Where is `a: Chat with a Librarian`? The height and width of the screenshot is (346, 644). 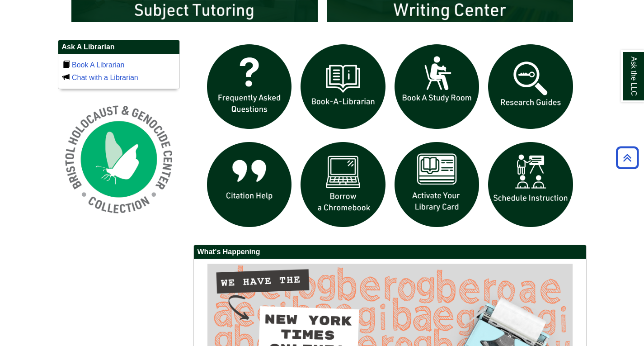
a: Chat with a Librarian is located at coordinates (105, 77).